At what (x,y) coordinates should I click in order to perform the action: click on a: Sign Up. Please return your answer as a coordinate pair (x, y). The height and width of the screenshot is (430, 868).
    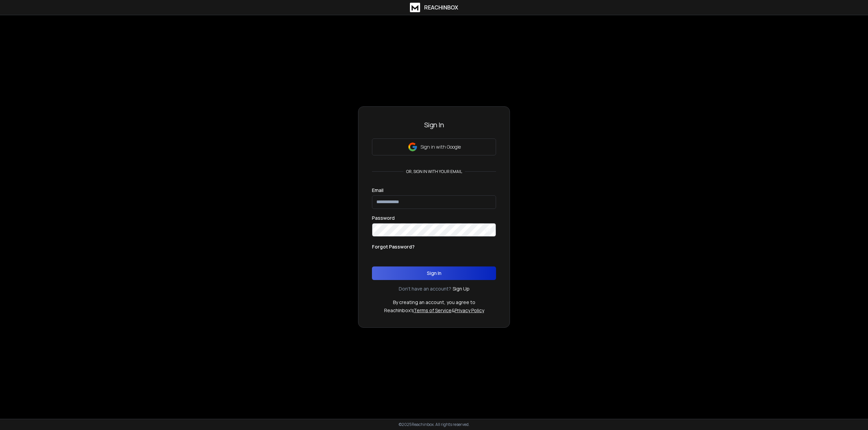
    Looking at the image, I should click on (461, 289).